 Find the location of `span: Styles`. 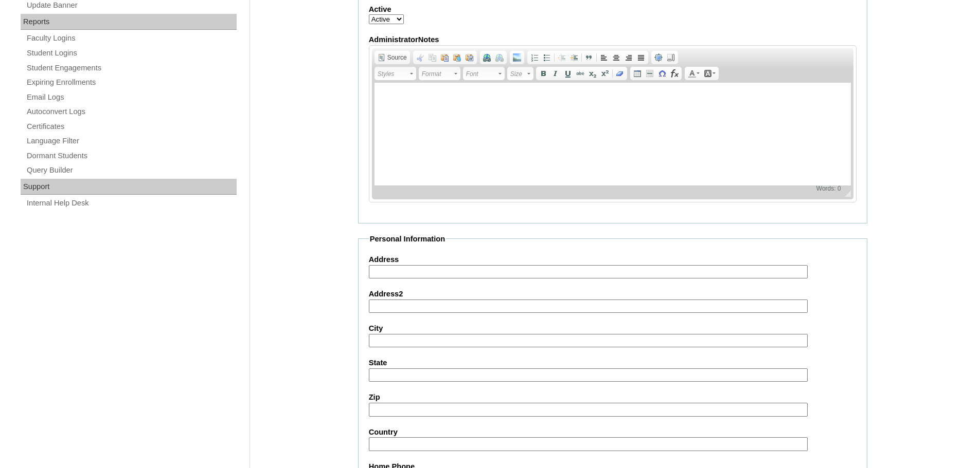

span: Styles is located at coordinates (393, 74).